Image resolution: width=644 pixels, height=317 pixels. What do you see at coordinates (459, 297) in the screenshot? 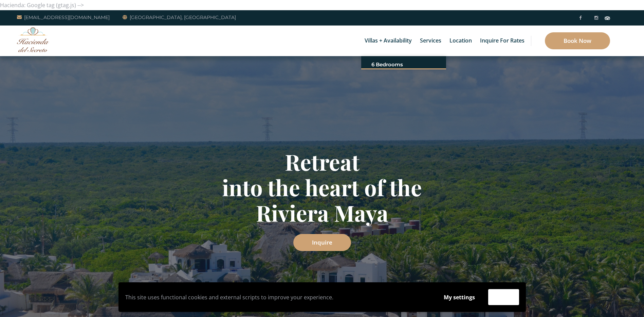
I see `button: My settings` at bounding box center [459, 297].